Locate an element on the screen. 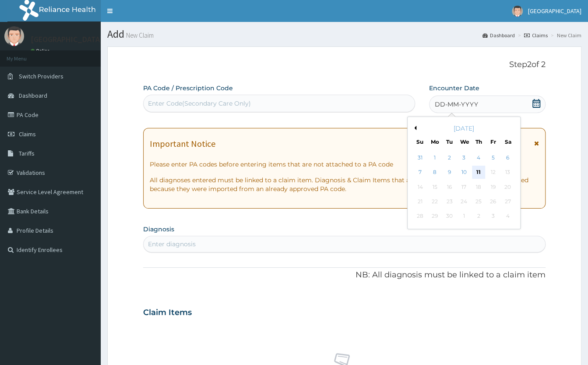 This screenshot has width=588, height=365. div: Choose Tuesday, September 2nd, 2025 is located at coordinates (450, 158).